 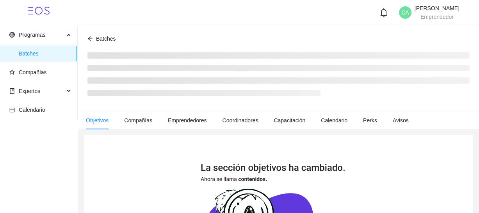 I want to click on span: Emprendedores, so click(x=188, y=120).